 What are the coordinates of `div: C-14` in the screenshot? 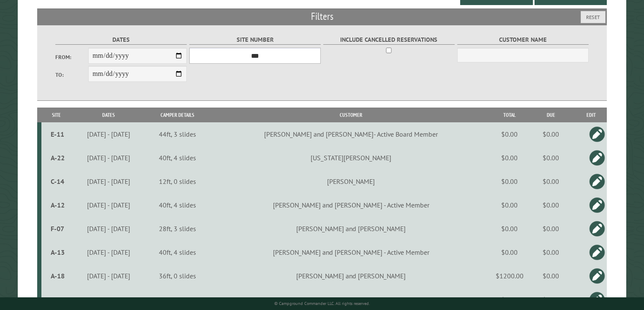 It's located at (58, 181).